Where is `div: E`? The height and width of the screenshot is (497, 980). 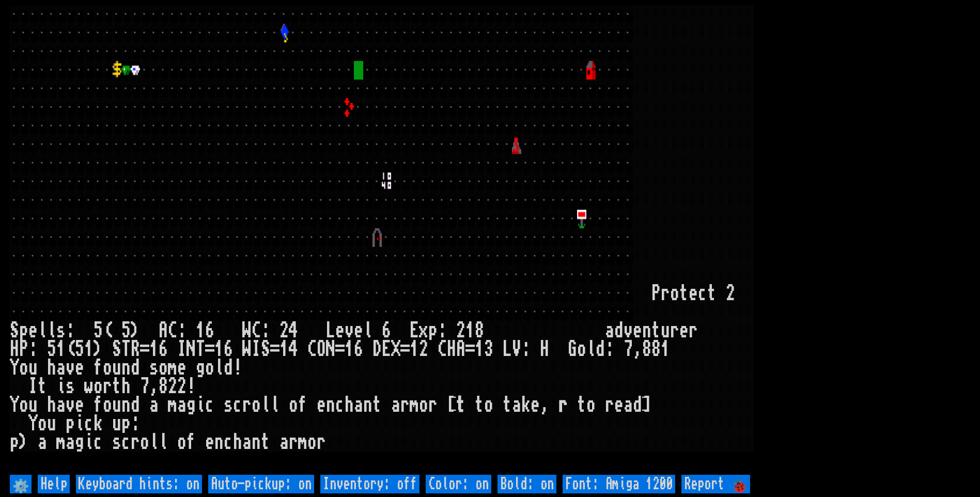 div: E is located at coordinates (414, 331).